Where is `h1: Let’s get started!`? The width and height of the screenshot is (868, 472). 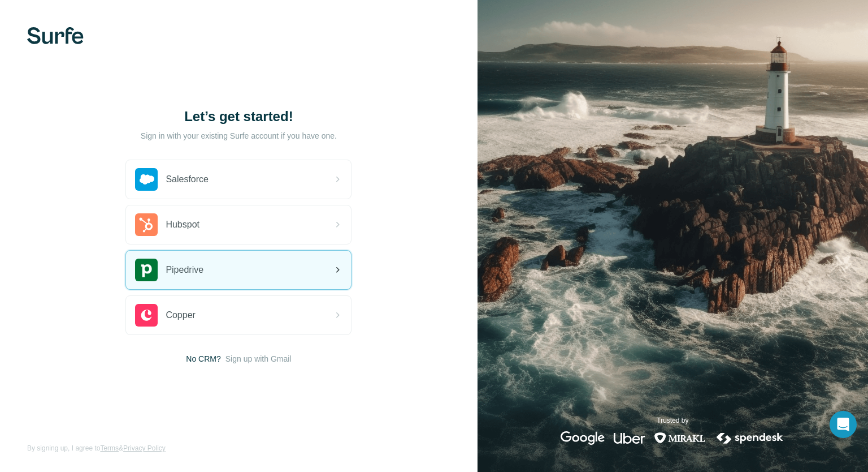
h1: Let’s get started! is located at coordinates (238, 117).